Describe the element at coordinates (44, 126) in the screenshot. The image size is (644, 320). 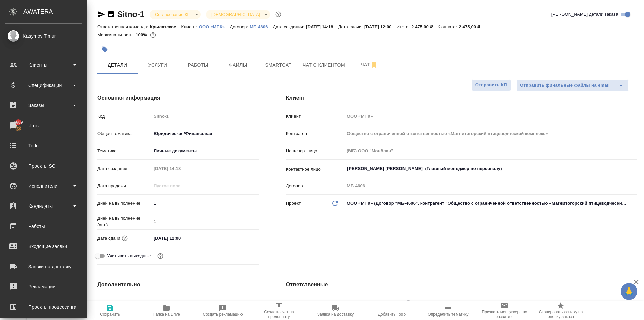
I see `a: 6609Чаты` at that location.